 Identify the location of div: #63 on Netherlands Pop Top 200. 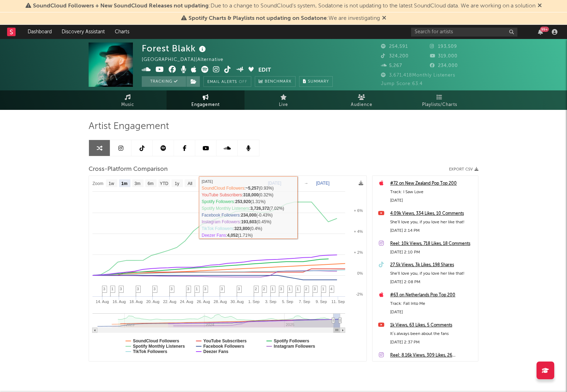
(432, 295).